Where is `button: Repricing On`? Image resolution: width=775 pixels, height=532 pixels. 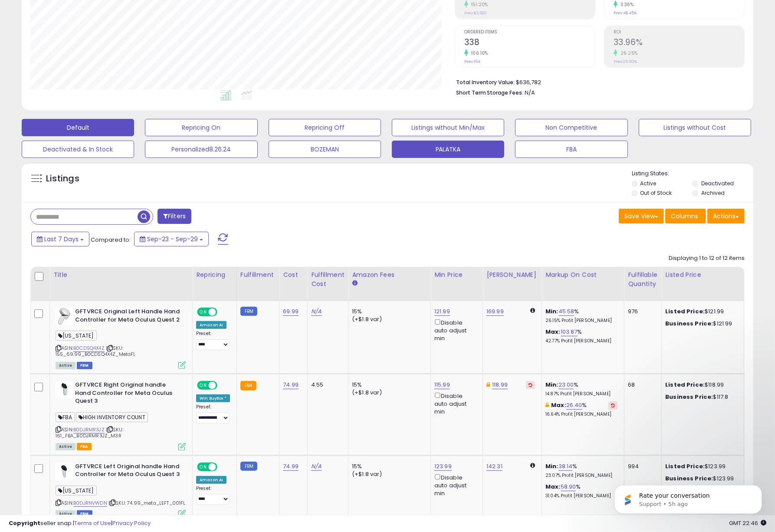 button: Repricing On is located at coordinates (201, 127).